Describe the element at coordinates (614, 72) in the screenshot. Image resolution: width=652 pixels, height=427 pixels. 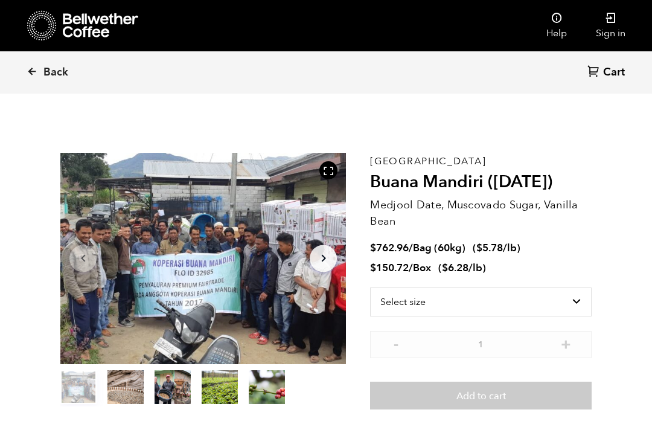
I see `span: Cart` at that location.